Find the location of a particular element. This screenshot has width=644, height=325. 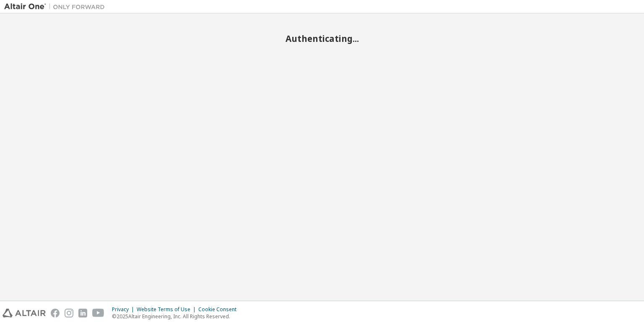

img: linkedin.svg is located at coordinates (82, 312).